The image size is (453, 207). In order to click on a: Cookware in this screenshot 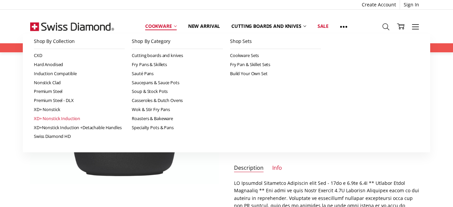, I will do `click(161, 26)`.